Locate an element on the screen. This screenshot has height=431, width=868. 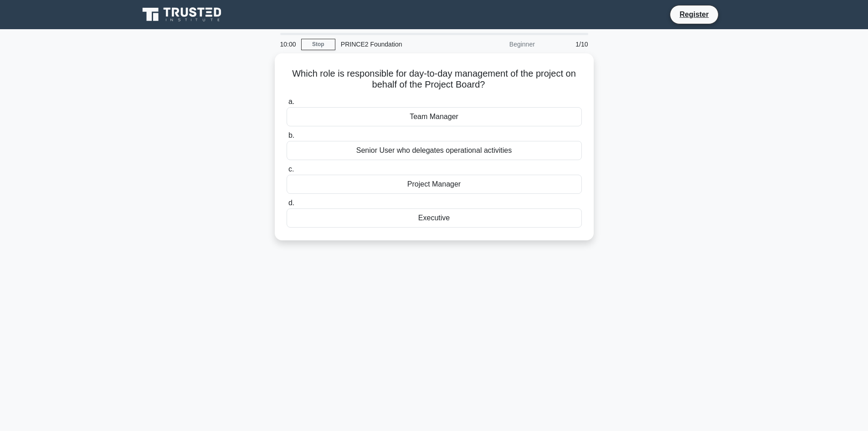
a: Stop is located at coordinates (319, 44).